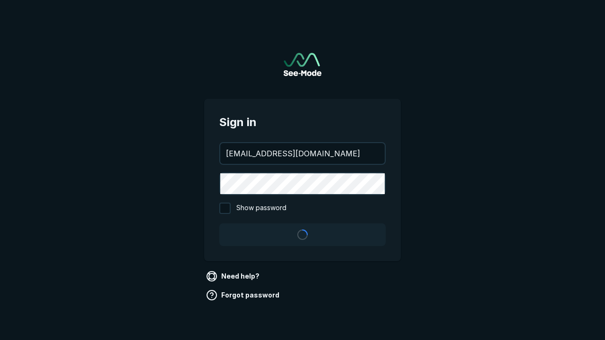 The image size is (605, 340). Describe the element at coordinates (233, 276) in the screenshot. I see `a: Need help?` at that location.